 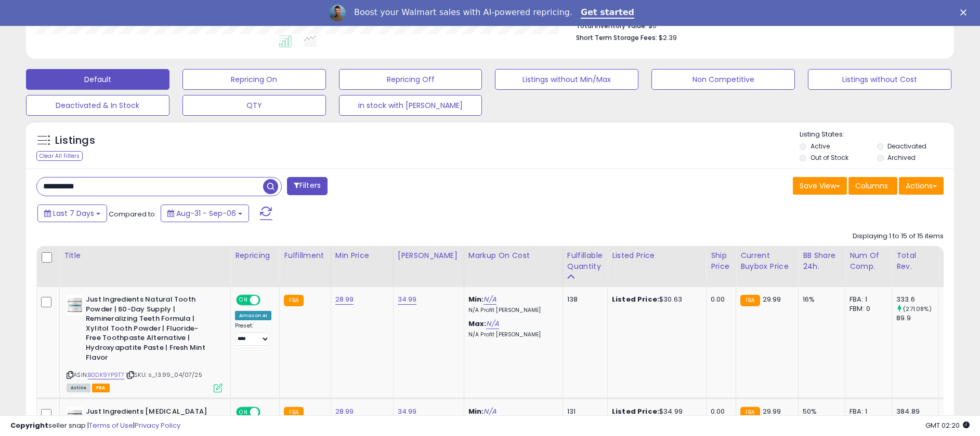 What do you see at coordinates (158, 425) in the screenshot?
I see `a: Privacy Policy` at bounding box center [158, 425].